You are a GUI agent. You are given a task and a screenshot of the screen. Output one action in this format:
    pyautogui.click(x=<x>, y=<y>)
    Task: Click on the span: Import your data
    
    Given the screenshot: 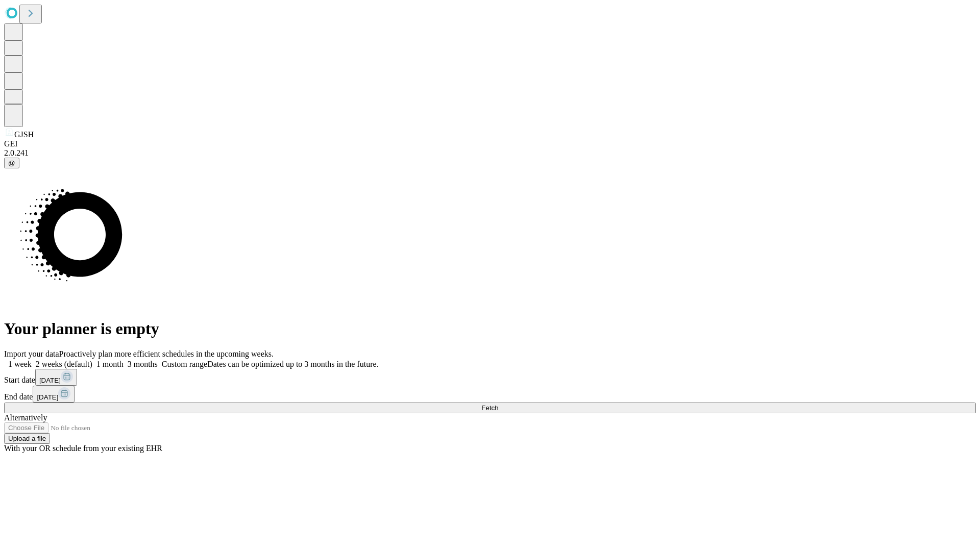 What is the action you would take?
    pyautogui.click(x=32, y=353)
    